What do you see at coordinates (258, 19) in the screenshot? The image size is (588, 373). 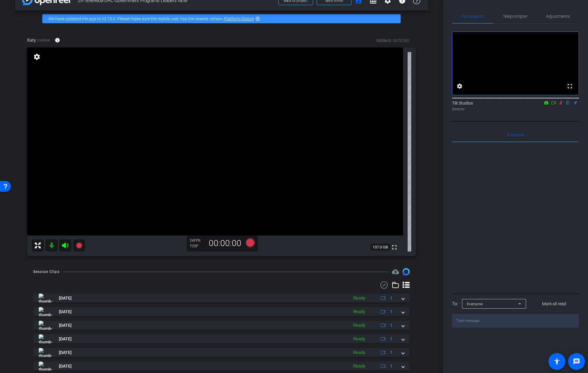 I see `mat-icon: highlight_off` at bounding box center [258, 19].